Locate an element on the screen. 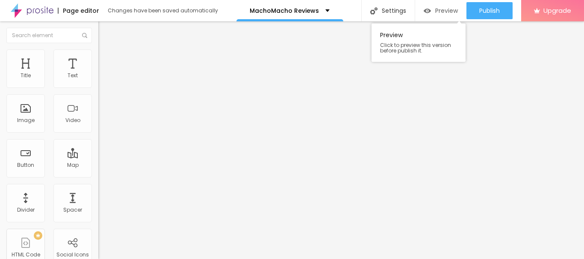 Image resolution: width=584 pixels, height=259 pixels. img: view-1.svg is located at coordinates (427, 11).